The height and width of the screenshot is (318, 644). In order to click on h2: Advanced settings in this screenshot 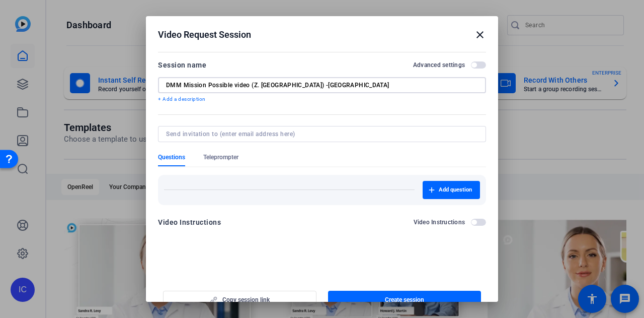, I will do `click(439, 65)`.